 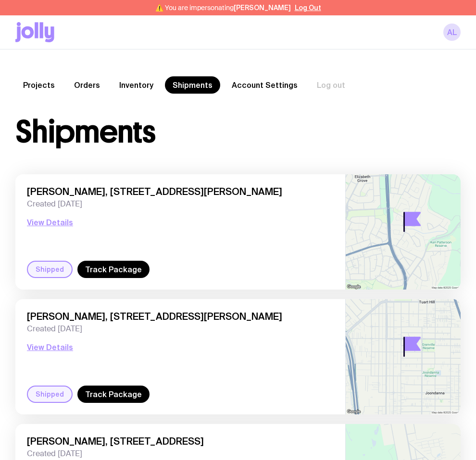 I want to click on a: Inventory, so click(x=136, y=85).